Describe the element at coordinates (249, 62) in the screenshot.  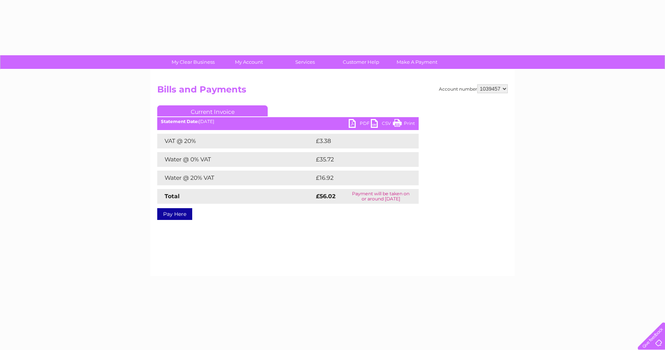
I see `a: My Account` at that location.